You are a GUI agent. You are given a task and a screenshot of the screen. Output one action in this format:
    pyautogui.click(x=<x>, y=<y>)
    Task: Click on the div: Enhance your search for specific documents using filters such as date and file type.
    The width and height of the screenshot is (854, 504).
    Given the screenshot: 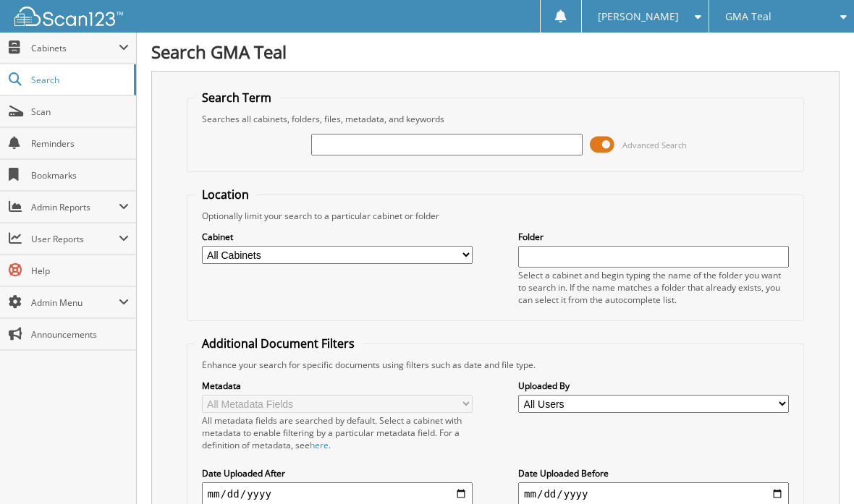 What is the action you would take?
    pyautogui.click(x=496, y=365)
    